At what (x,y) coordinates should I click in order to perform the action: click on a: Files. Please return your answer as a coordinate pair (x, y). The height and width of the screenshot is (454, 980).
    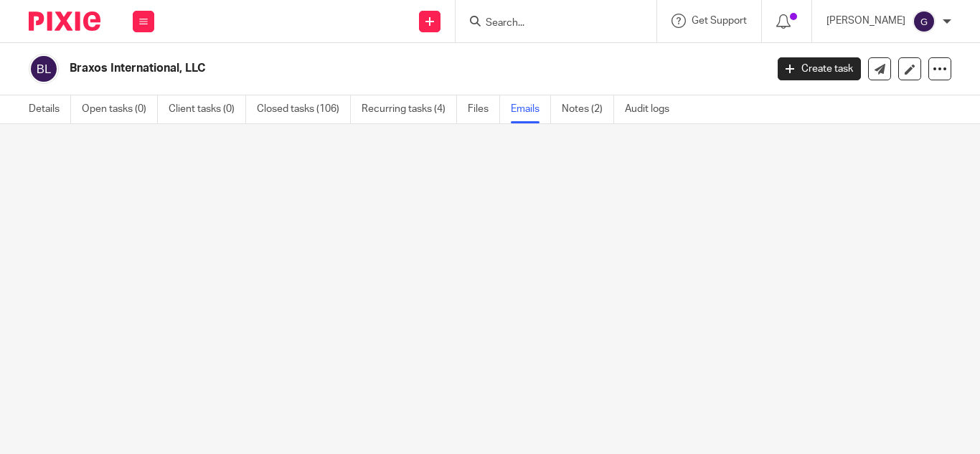
    Looking at the image, I should click on (484, 109).